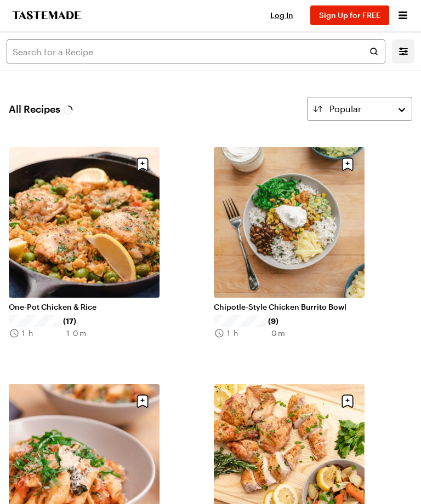 The image size is (421, 504). What do you see at coordinates (350, 16) in the screenshot?
I see `button: Sign Up for FREE` at bounding box center [350, 16].